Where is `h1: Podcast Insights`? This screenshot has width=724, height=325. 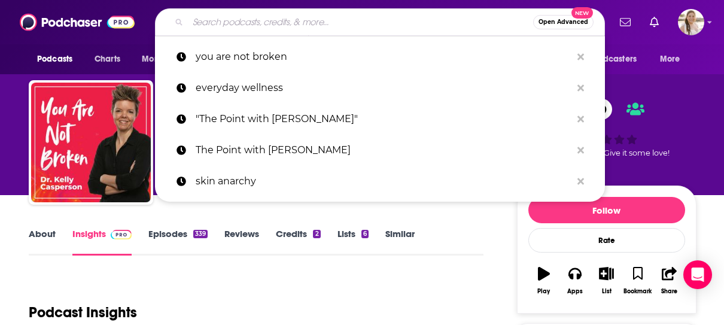
h1: Podcast Insights is located at coordinates (83, 312).